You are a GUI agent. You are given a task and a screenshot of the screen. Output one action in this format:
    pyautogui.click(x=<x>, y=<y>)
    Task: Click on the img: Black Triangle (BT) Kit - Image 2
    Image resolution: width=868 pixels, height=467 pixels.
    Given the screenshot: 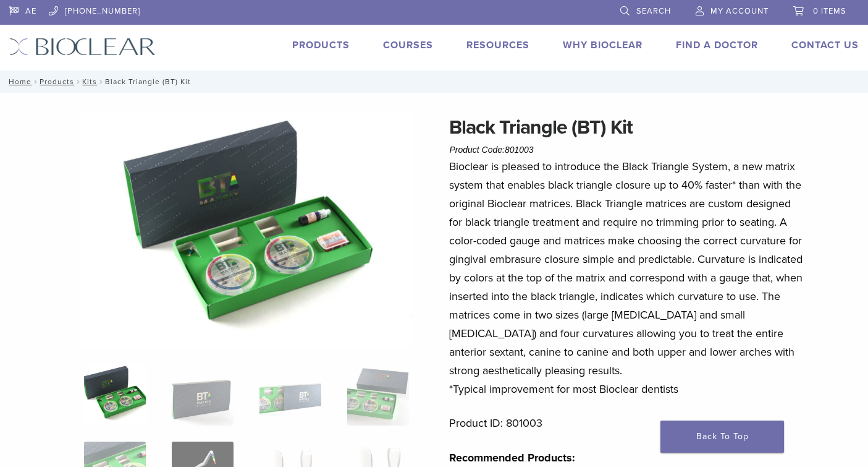 What is the action you would take?
    pyautogui.click(x=202, y=394)
    